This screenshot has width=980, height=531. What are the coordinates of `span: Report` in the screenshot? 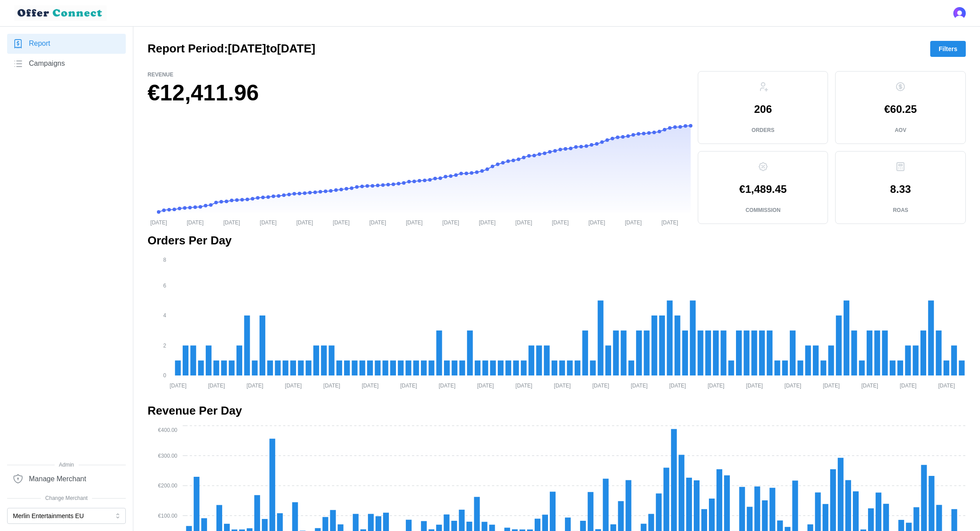 It's located at (39, 44).